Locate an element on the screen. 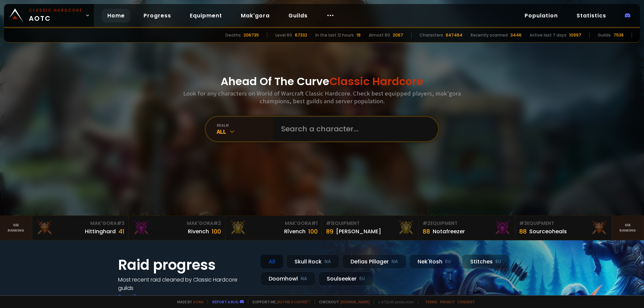  div: 2067 is located at coordinates (398, 35).